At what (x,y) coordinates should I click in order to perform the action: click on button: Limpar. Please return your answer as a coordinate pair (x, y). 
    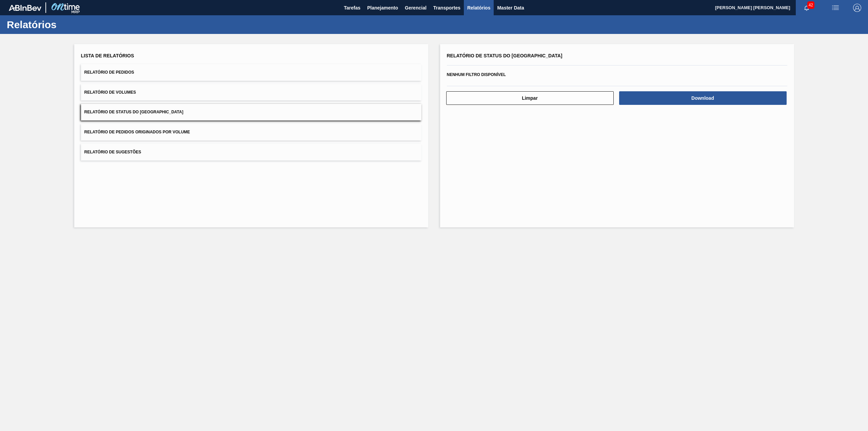
    Looking at the image, I should click on (530, 98).